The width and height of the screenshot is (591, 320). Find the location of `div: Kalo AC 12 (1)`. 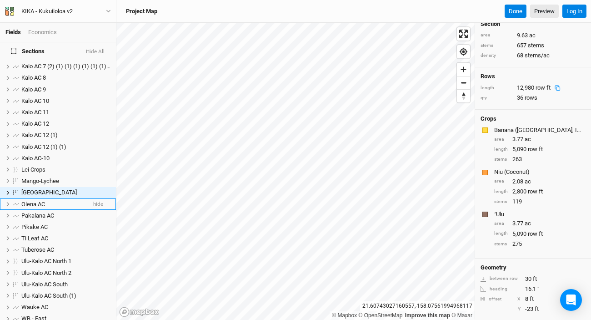

div: Kalo AC 12 (1) is located at coordinates (66, 135).